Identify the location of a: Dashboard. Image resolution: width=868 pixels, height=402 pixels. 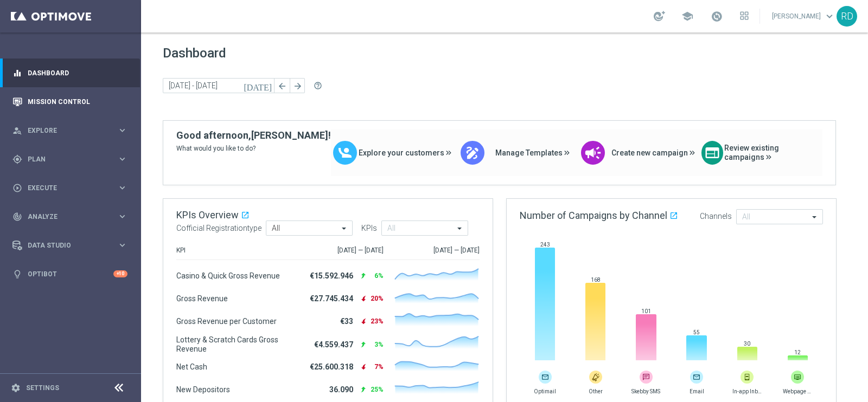
(78, 72).